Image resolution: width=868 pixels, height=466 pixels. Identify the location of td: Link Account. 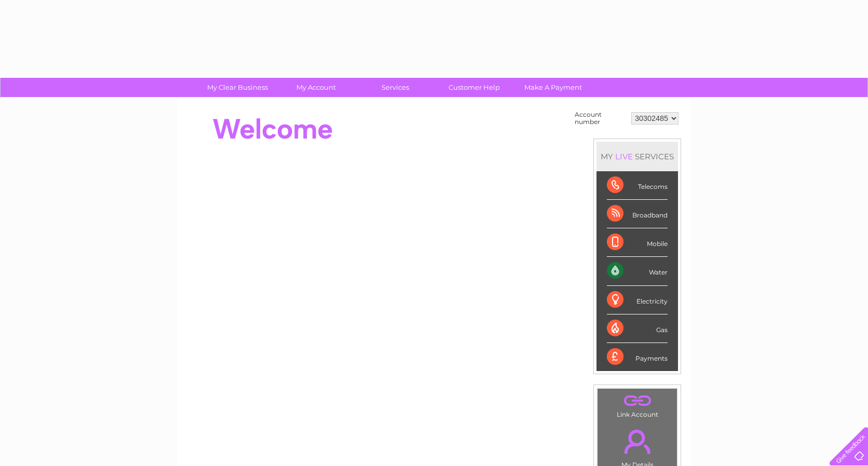
(637, 404).